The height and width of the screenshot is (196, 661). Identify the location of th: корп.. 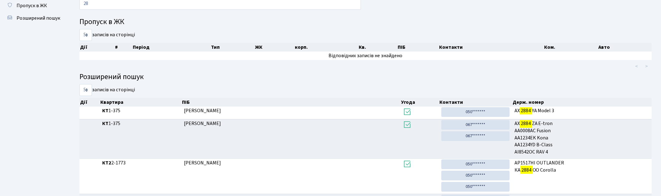
(327, 47).